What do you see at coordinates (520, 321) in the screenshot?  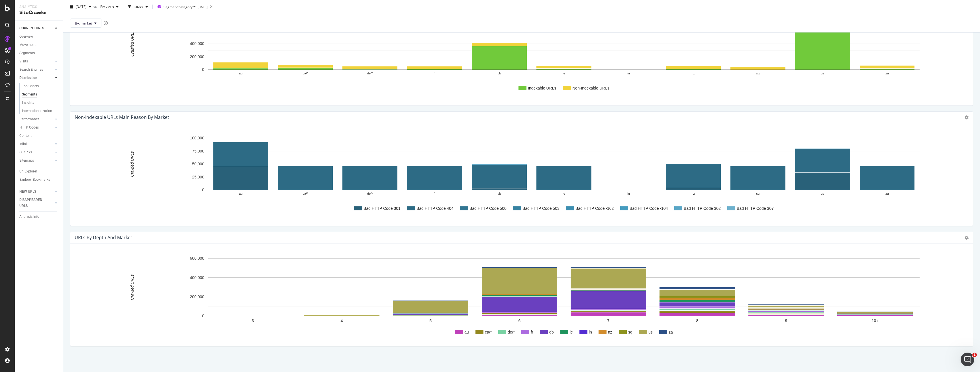 I see `text: 6` at bounding box center [520, 321].